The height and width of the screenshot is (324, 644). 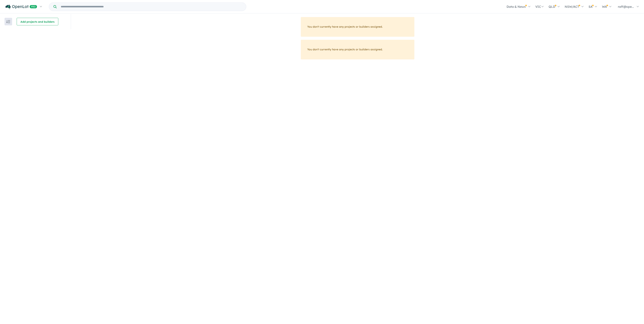 What do you see at coordinates (38, 22) in the screenshot?
I see `button: Add projects and builders` at bounding box center [38, 22].